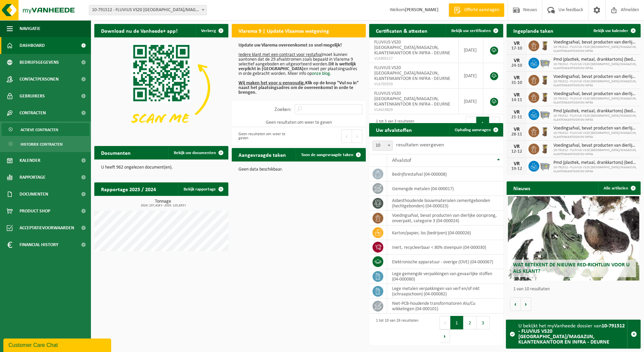  What do you see at coordinates (284, 30) in the screenshot?
I see `h2: Vlarema 9 | Update Vlaamse wetgeving` at bounding box center [284, 30].